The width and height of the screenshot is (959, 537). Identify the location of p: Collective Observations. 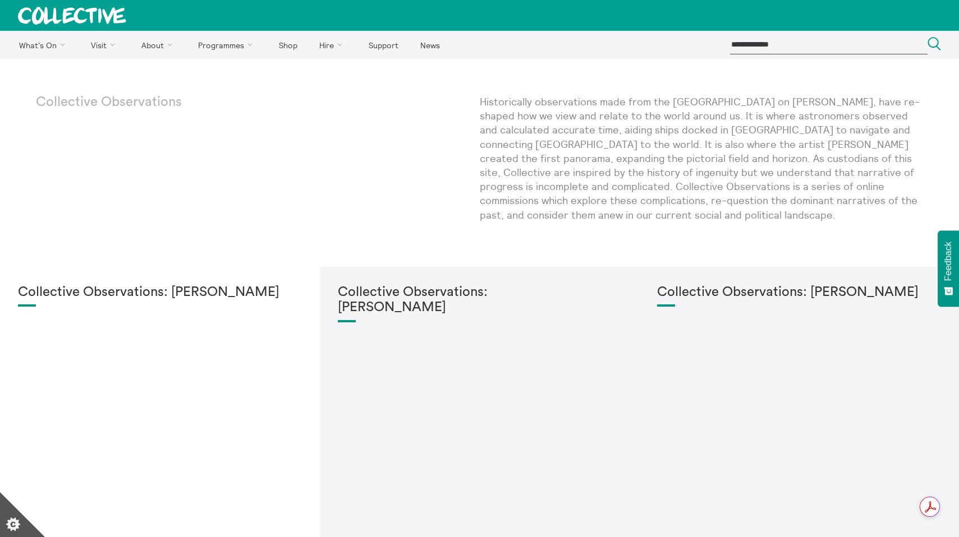
(146, 103).